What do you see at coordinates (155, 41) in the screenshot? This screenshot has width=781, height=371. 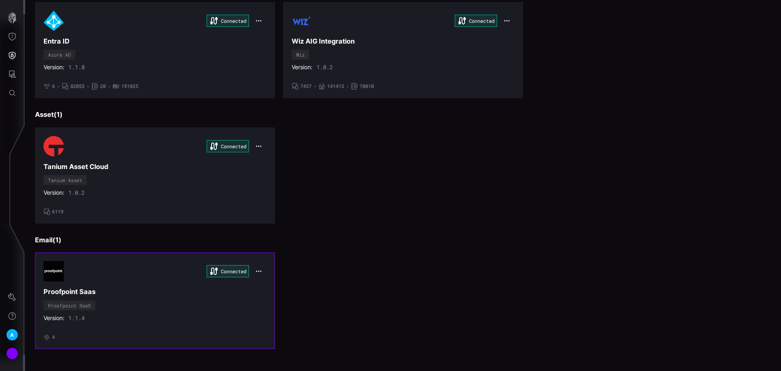 I see `h3: Entra ID` at bounding box center [155, 41].